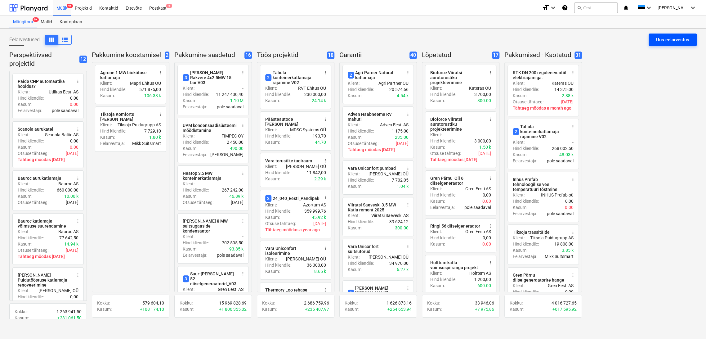 The width and height of the screenshot is (706, 339). What do you see at coordinates (153, 131) in the screenshot?
I see `p: 7 729,10` at bounding box center [153, 131].